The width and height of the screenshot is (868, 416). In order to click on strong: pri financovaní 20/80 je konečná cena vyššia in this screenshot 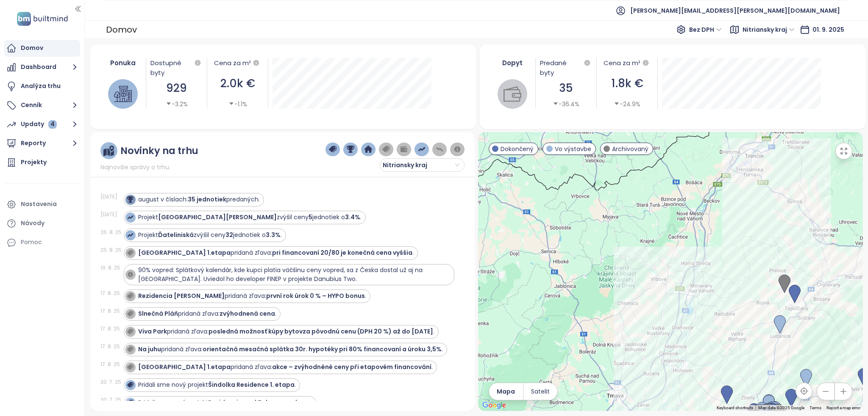, I will do `click(342, 253)`.